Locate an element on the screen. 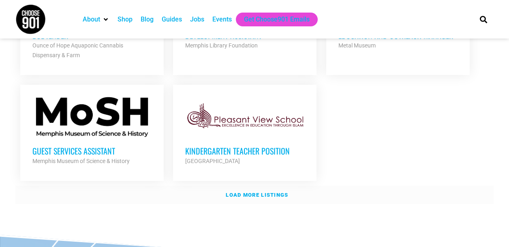 The width and height of the screenshot is (509, 247). a: Shop is located at coordinates (125, 19).